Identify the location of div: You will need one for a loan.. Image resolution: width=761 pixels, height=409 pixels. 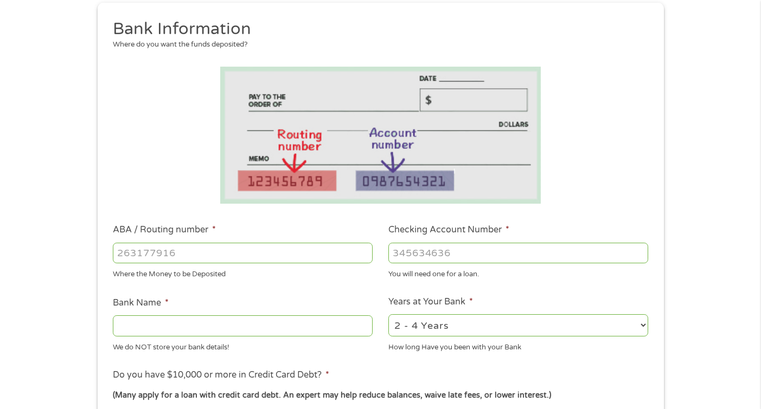
(518, 273).